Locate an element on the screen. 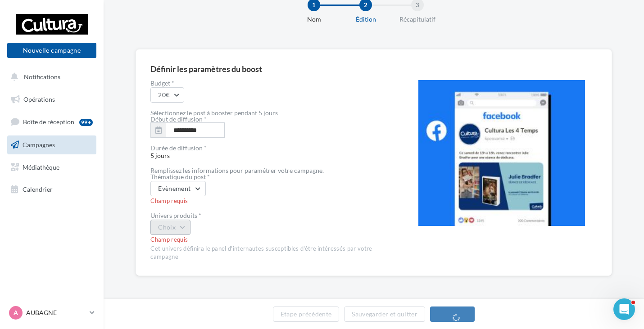  div: Thématique du post * is located at coordinates (270, 177).